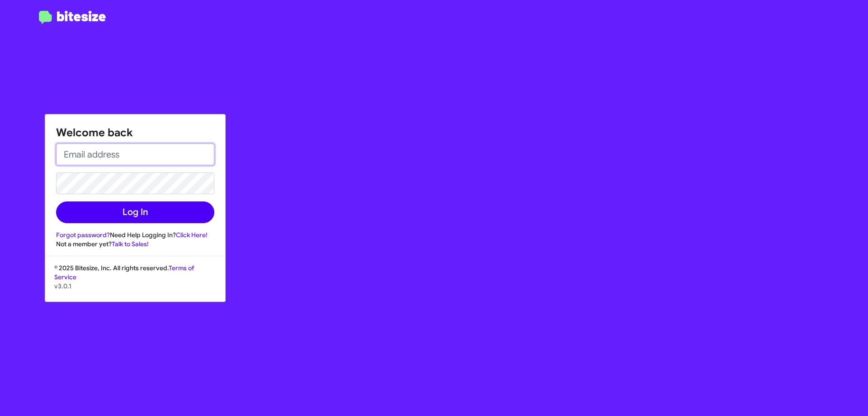 The width and height of the screenshot is (868, 416). Describe the element at coordinates (192, 235) in the screenshot. I see `a: Click Here!` at that location.